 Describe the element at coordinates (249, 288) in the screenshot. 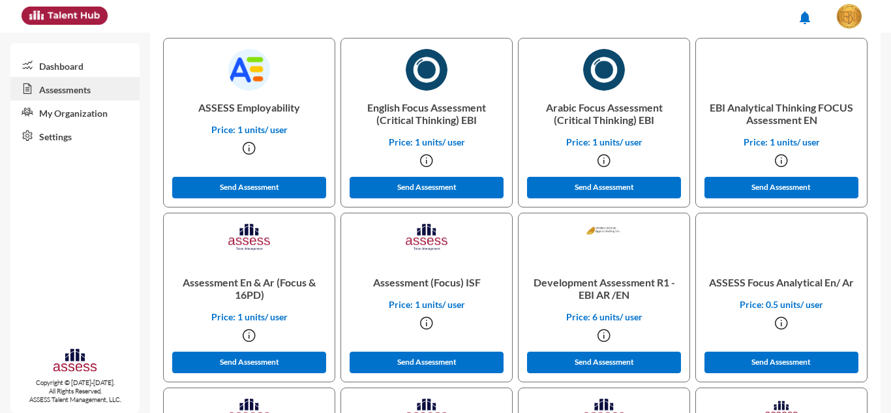

I see `p: Assessment En & Ar (Focus & 16PD)` at that location.